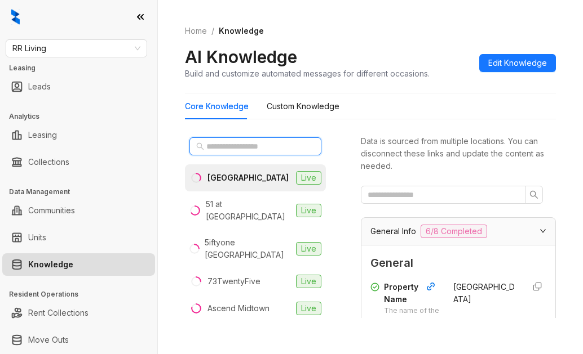 The height and width of the screenshot is (354, 583). What do you see at coordinates (48, 340) in the screenshot?
I see `a: Move Outs` at bounding box center [48, 340].